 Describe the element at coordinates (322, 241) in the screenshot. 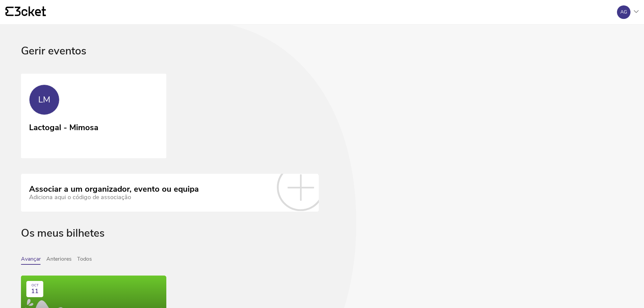

I see `div: Os meus bilhetes` at that location.